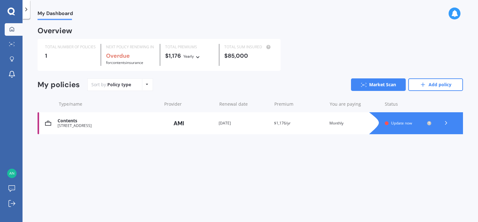  What do you see at coordinates (189, 104) in the screenshot?
I see `div: Provider` at bounding box center [189, 104].